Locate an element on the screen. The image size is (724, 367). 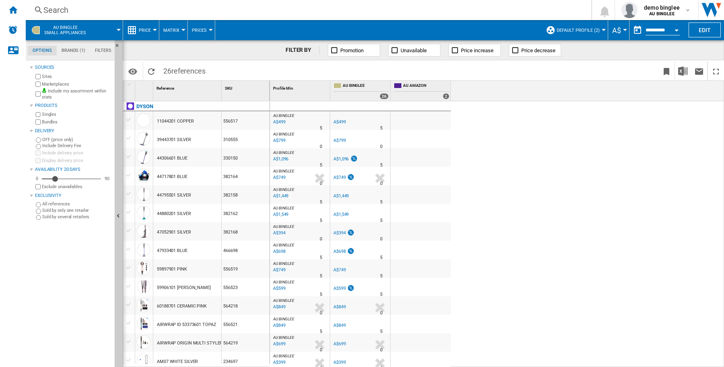
div: AIRWRAP ID 53373601 TOPAZ is located at coordinates (187, 325).